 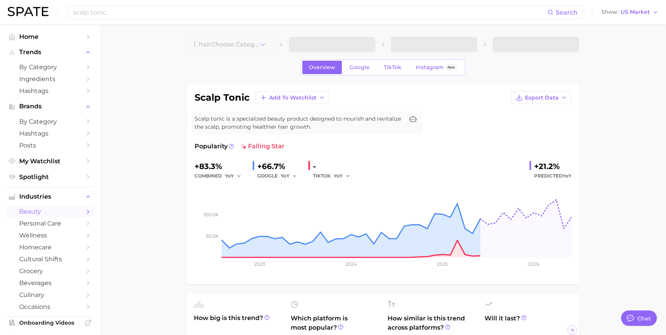 What do you see at coordinates (50, 223) in the screenshot?
I see `a: personal care` at bounding box center [50, 223].